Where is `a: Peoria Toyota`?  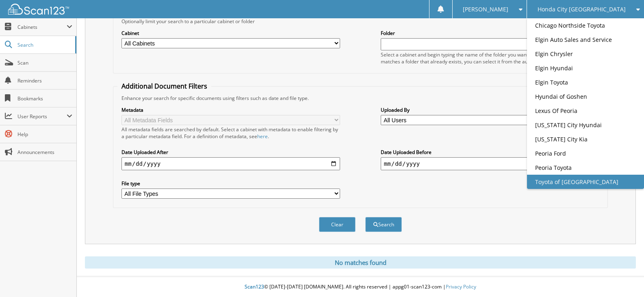 a: Peoria Toyota is located at coordinates (586, 168).